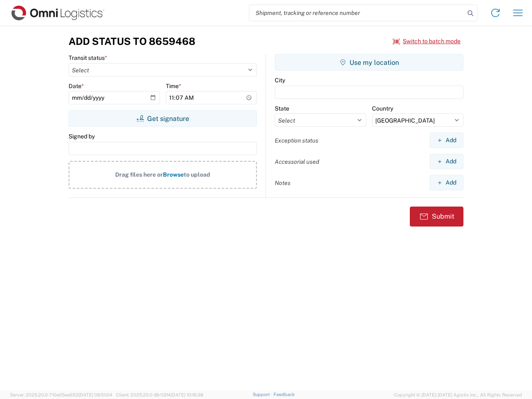 Image resolution: width=532 pixels, height=399 pixels. I want to click on button: Use my location, so click(369, 63).